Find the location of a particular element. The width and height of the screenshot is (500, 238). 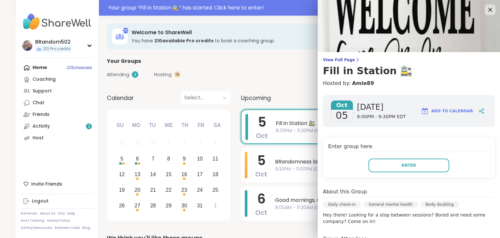

div: We is located at coordinates (168, 125).